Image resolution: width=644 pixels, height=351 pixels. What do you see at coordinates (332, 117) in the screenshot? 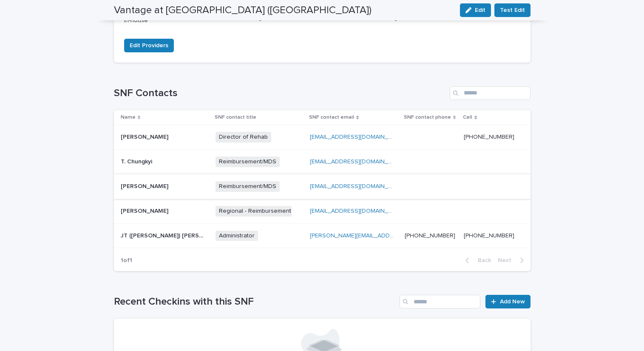
I see `p: SNF contact email` at bounding box center [332, 117].